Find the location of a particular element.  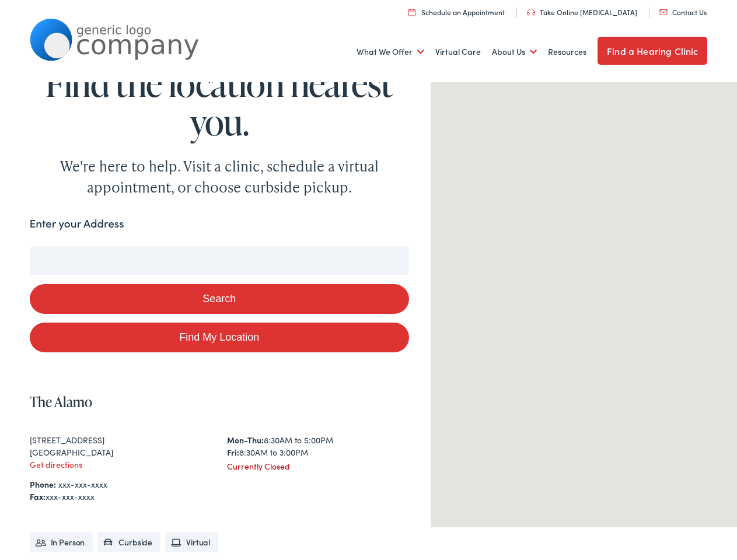

div: We're here to help. Visit a clinic, schedule a virtual appointment, or choose curbside pickup. is located at coordinates (220, 177).